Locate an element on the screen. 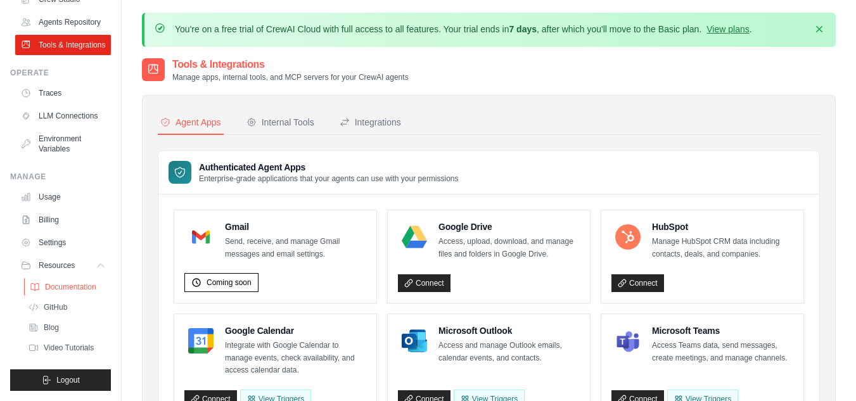 The width and height of the screenshot is (856, 401). h4: Google Calendar is located at coordinates (295, 331).